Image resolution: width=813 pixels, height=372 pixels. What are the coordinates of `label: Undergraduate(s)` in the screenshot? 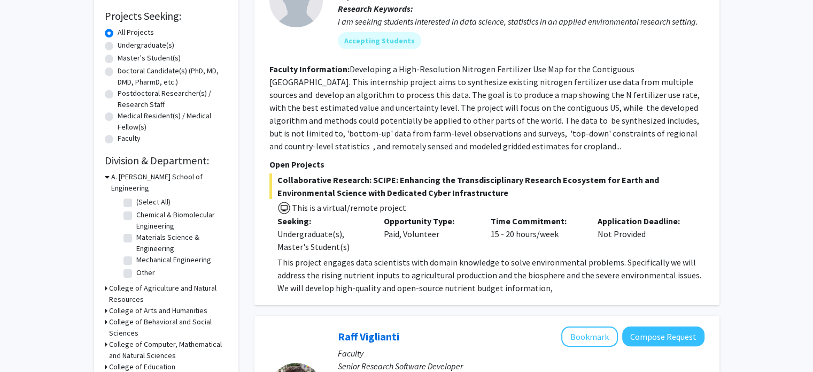 It's located at (146, 45).